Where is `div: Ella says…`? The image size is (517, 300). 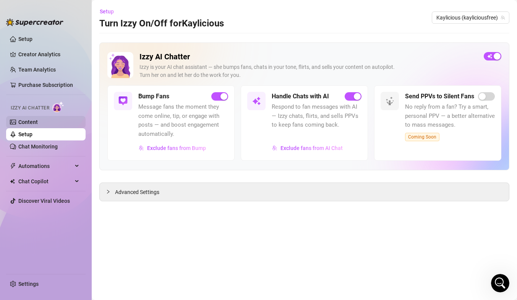
div: Ella says… is located at coordinates (76, 86).